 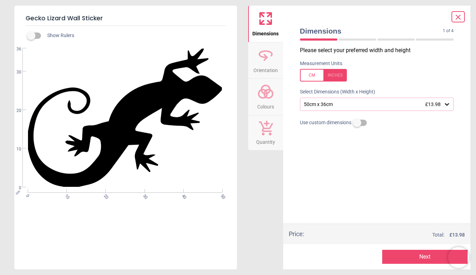 What do you see at coordinates (265, 105) in the screenshot?
I see `span: Colours` at bounding box center [265, 105].